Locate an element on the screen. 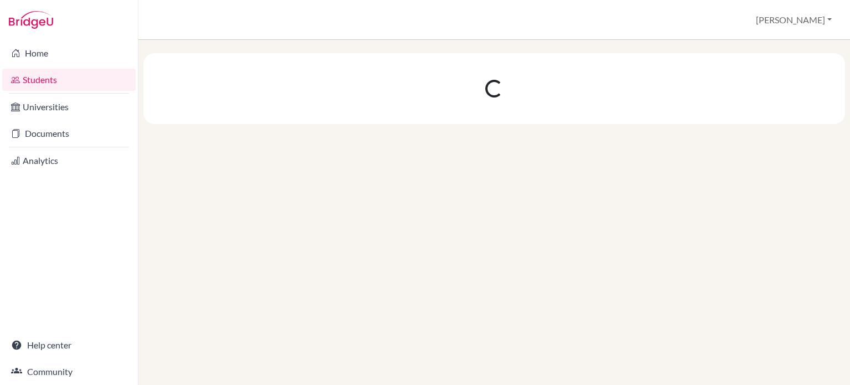 The width and height of the screenshot is (850, 385). a: Help center is located at coordinates (69, 345).